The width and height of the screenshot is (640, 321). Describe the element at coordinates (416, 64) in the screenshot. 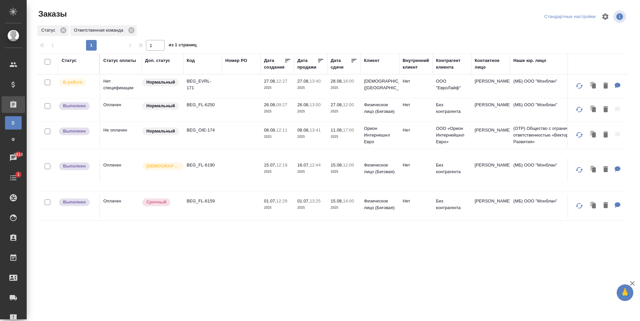

I see `div: Внутренний клиент` at that location.